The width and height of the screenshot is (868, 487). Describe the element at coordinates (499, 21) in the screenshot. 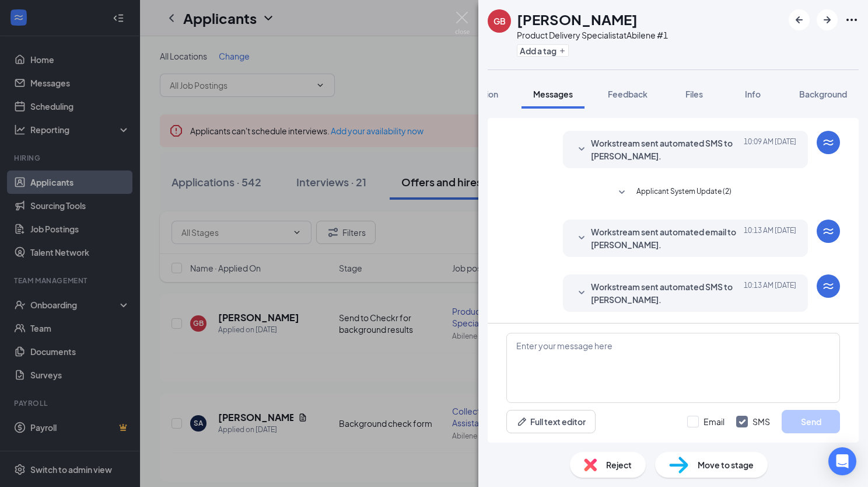

I see `div: GB` at that location.